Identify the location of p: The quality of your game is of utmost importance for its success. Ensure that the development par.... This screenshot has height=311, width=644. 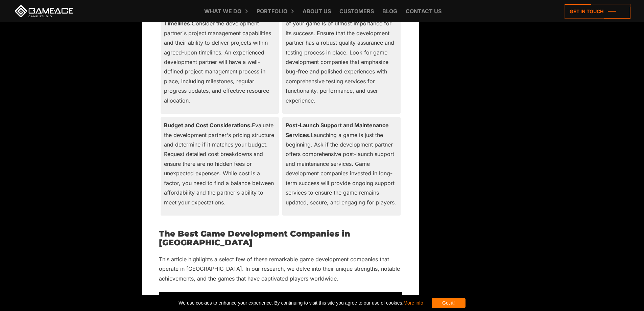
(342, 57).